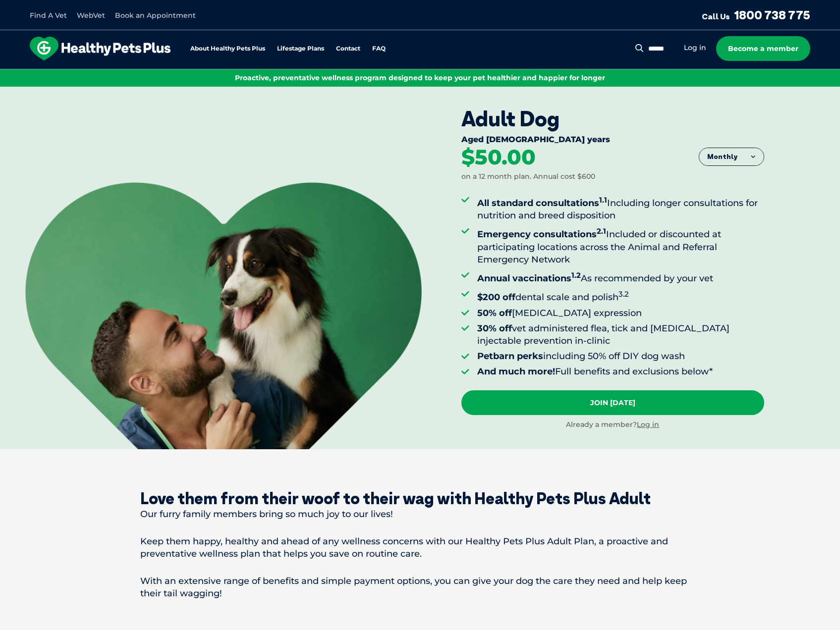 The width and height of the screenshot is (840, 630). What do you see at coordinates (496, 297) in the screenshot?
I see `strong: $200 off` at bounding box center [496, 297].